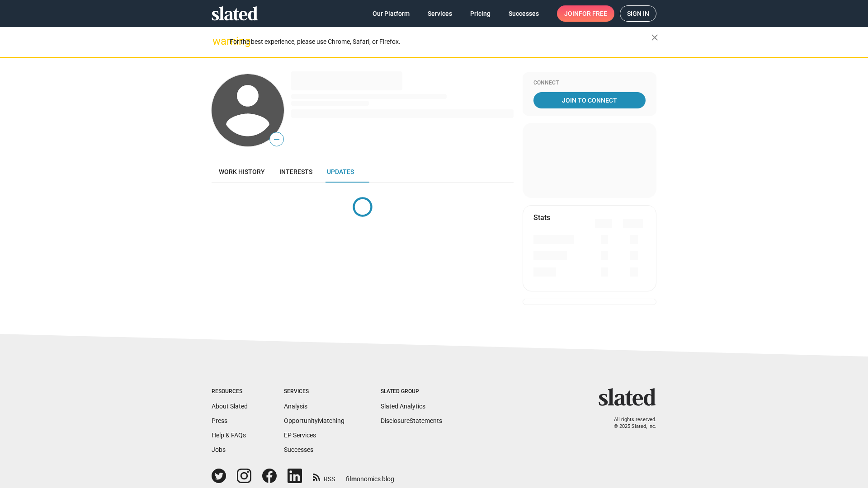  What do you see at coordinates (585, 14) in the screenshot?
I see `span: Join` at bounding box center [585, 14].